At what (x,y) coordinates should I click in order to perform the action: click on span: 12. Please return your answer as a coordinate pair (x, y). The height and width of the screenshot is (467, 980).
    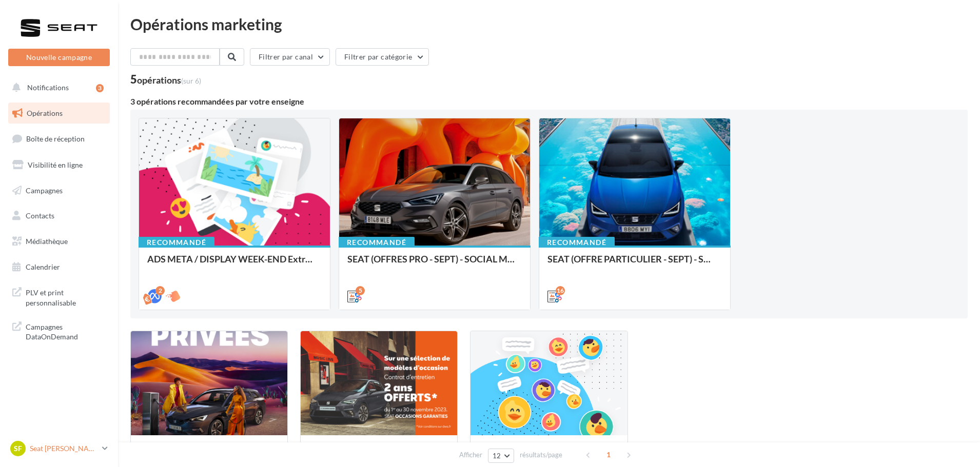
    Looking at the image, I should click on (497, 456).